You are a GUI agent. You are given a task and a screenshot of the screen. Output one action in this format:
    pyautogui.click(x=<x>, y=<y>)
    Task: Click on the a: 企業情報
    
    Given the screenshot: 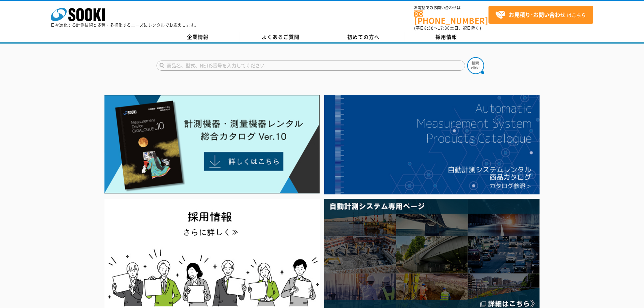 What is the action you would take?
    pyautogui.click(x=198, y=37)
    